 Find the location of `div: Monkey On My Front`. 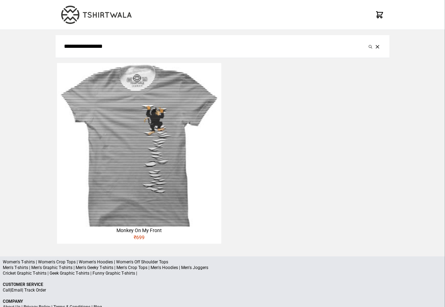

div: Monkey On My Front is located at coordinates (139, 231).